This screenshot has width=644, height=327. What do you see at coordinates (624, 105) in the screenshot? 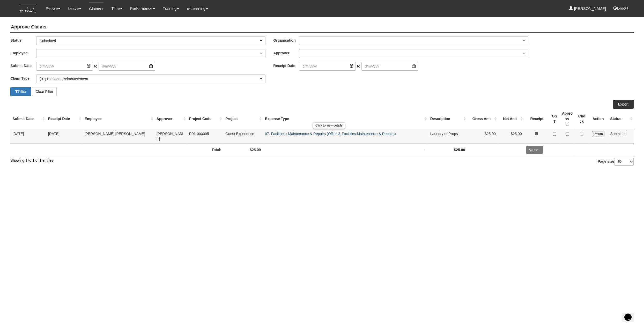
I see `a: Export` at bounding box center [624, 105].